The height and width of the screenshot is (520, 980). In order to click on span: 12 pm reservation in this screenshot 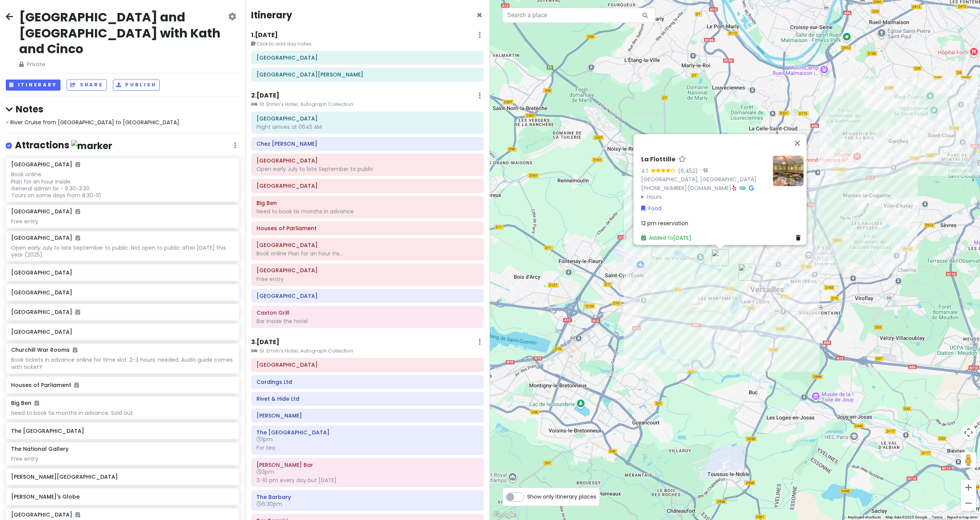, I will do `click(664, 223)`.